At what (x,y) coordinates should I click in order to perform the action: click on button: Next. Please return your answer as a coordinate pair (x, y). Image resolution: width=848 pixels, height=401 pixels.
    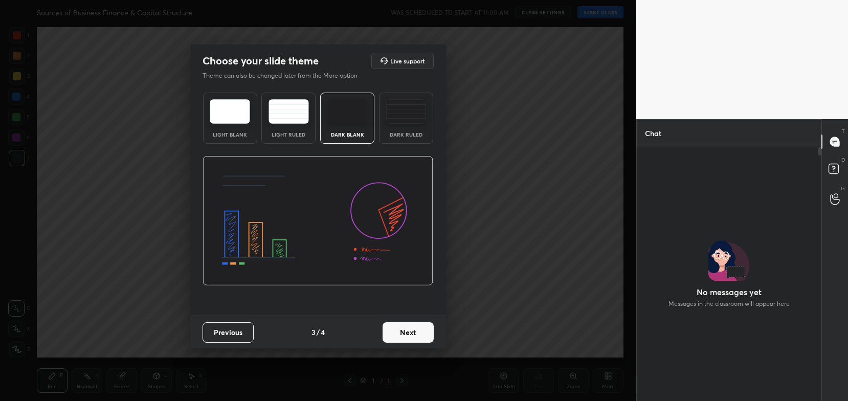
    Looking at the image, I should click on (408, 333).